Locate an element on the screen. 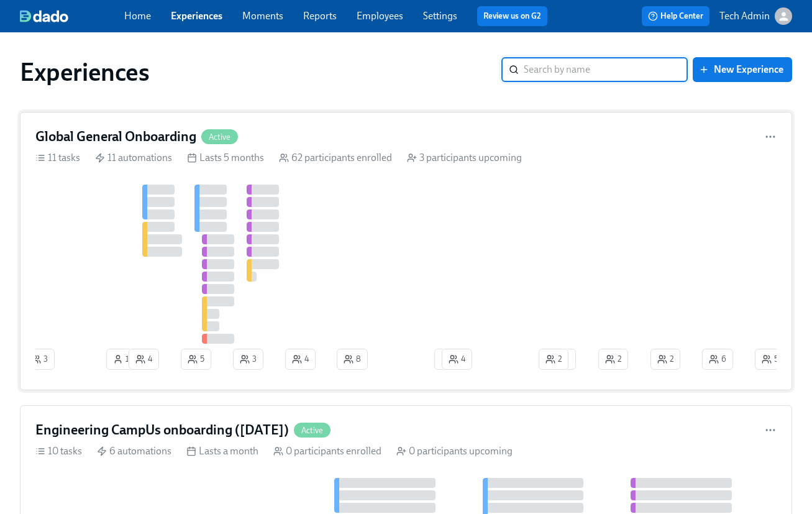 This screenshot has height=514, width=812. a: Experiences is located at coordinates (196, 15).